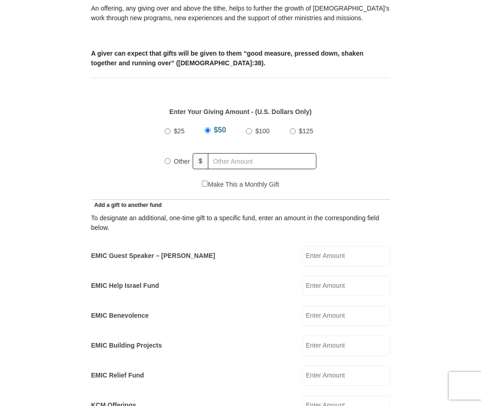 Image resolution: width=481 pixels, height=406 pixels. I want to click on label: EMIC Relief Fund, so click(117, 375).